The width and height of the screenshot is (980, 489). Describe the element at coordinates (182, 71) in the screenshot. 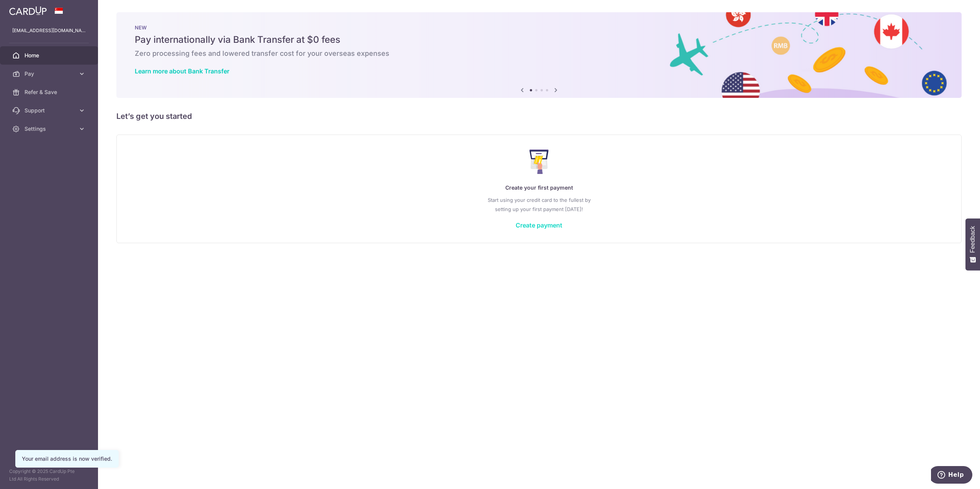

I see `a: Learn more about Bank Transfer` at that location.